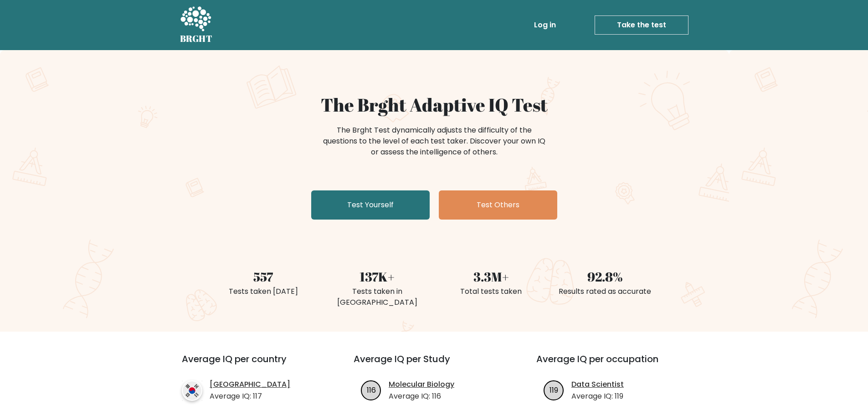  Describe the element at coordinates (371, 390) in the screenshot. I see `text: 116` at that location.